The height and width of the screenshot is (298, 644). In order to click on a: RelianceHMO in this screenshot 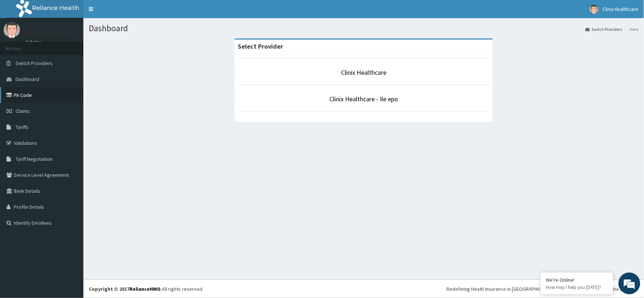, I will do `click(145, 289)`.